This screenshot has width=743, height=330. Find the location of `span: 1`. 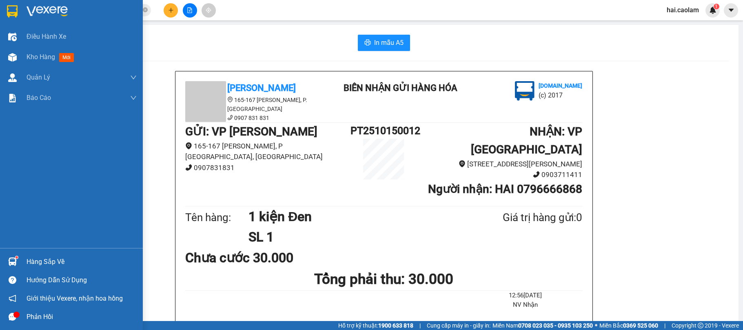

span: 1 is located at coordinates (716, 7).